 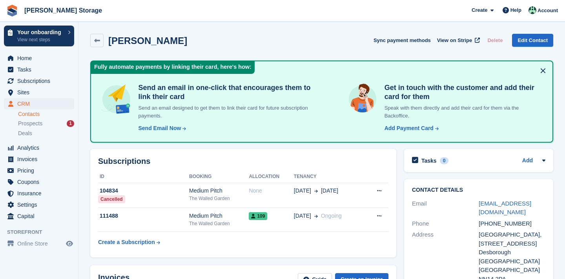 I want to click on h4: Send an email in one-click that encourages them to link their card, so click(x=226, y=92).